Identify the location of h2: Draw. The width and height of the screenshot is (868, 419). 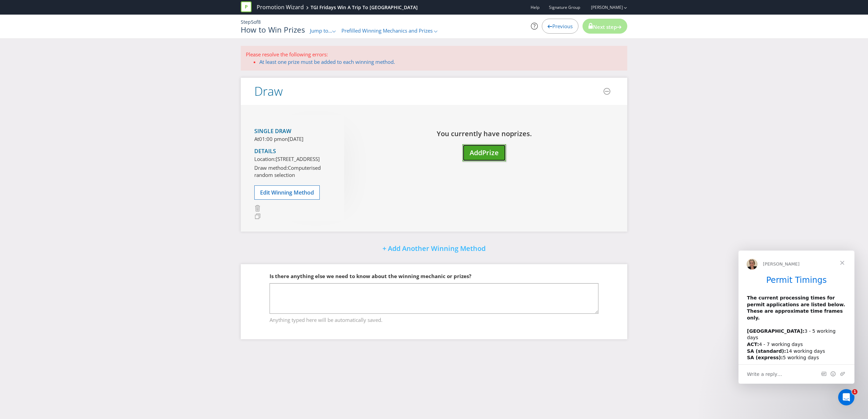
(269, 91).